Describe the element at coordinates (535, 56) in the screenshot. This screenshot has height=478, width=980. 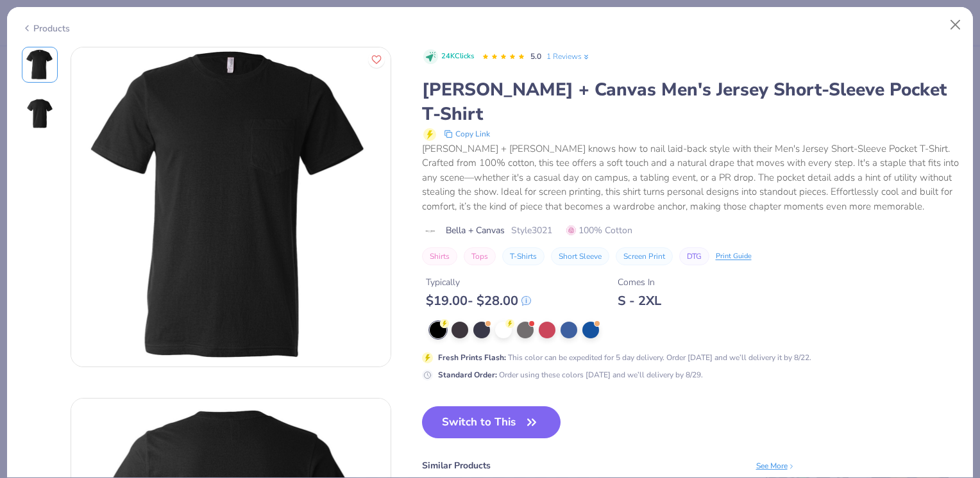
I see `span: 5.0` at that location.